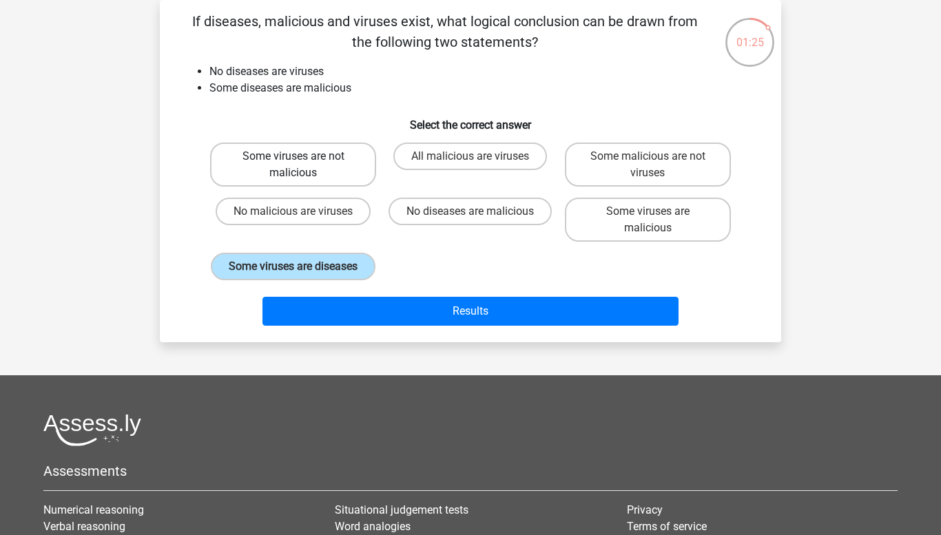 The image size is (941, 535). I want to click on div: 01:25, so click(749, 34).